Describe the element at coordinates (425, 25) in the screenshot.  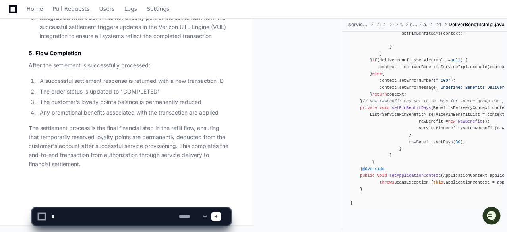
I see `span: activation` at that location.